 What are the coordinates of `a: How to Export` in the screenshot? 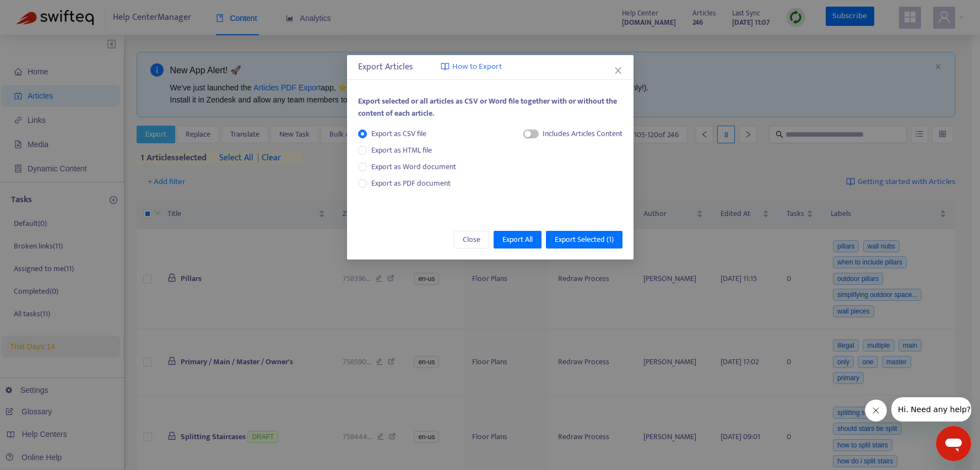 It's located at (471, 67).